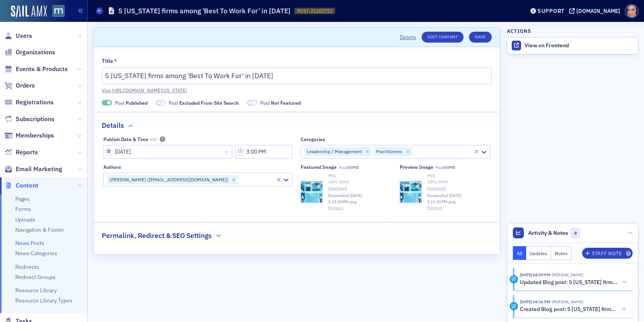 Image resolution: width=644 pixels, height=322 pixels. Describe the element at coordinates (19, 86) in the screenshot. I see `a: Orders` at that location.